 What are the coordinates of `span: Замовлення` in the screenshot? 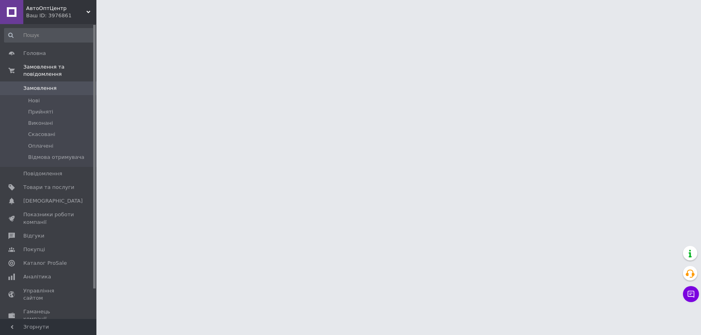 It's located at (40, 88).